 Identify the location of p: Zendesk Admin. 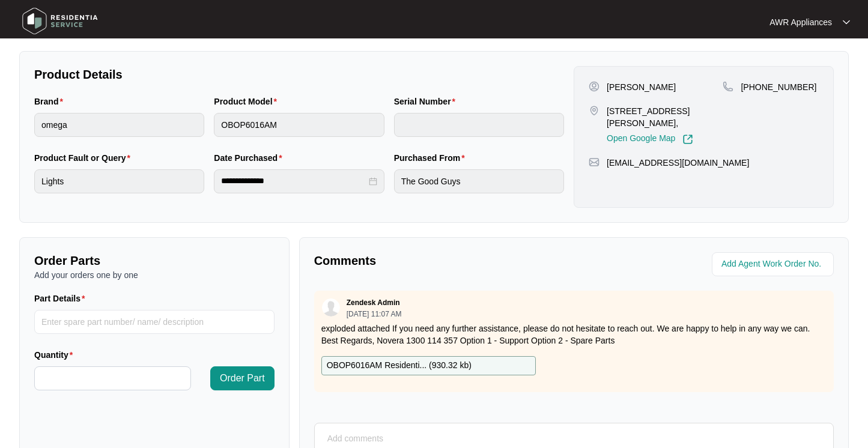
(373, 303).